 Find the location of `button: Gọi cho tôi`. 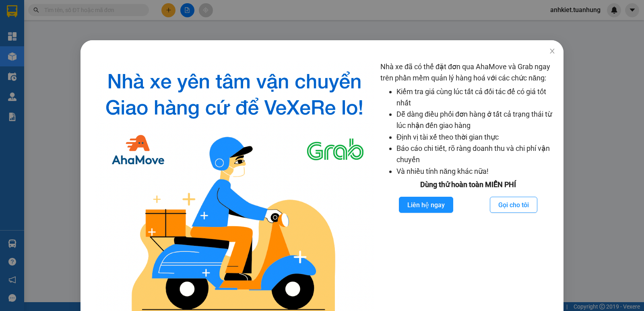

button: Gọi cho tôi is located at coordinates (514, 205).